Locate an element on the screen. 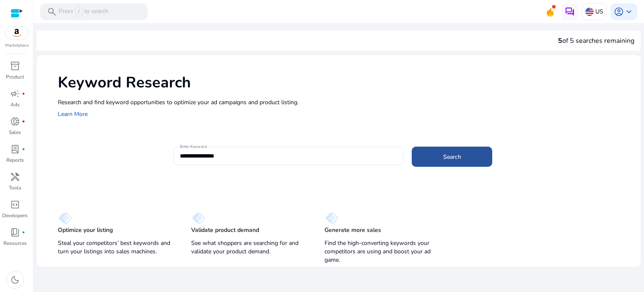  p: Ads is located at coordinates (15, 104).